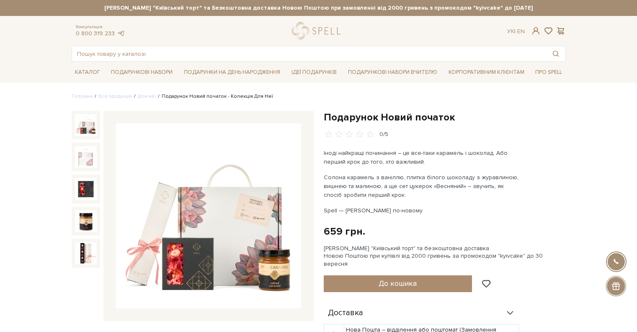  Describe the element at coordinates (142, 72) in the screenshot. I see `a: Подарункові набори` at that location.